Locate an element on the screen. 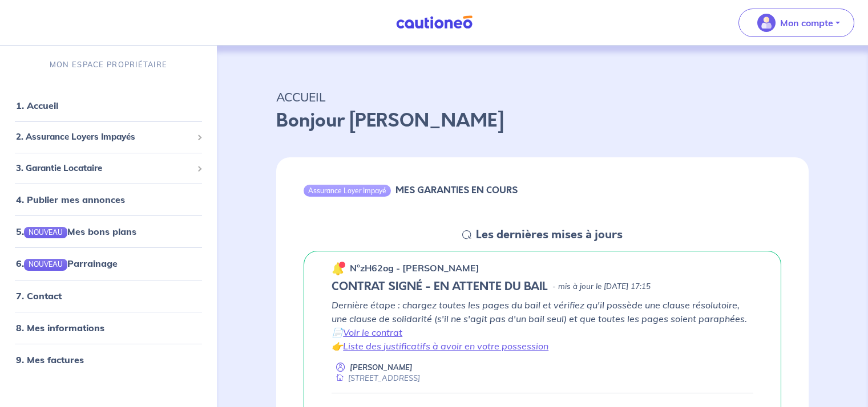  a: 1. Accueil is located at coordinates (37, 106).